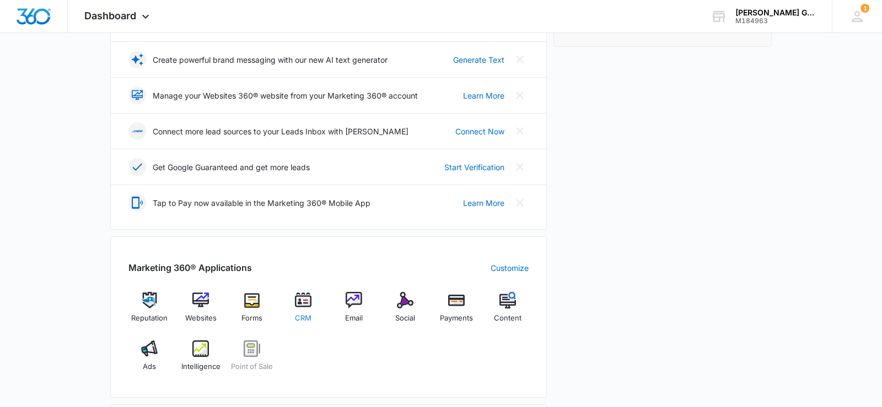  I want to click on p: Get Google Guaranteed and get more leads, so click(231, 167).